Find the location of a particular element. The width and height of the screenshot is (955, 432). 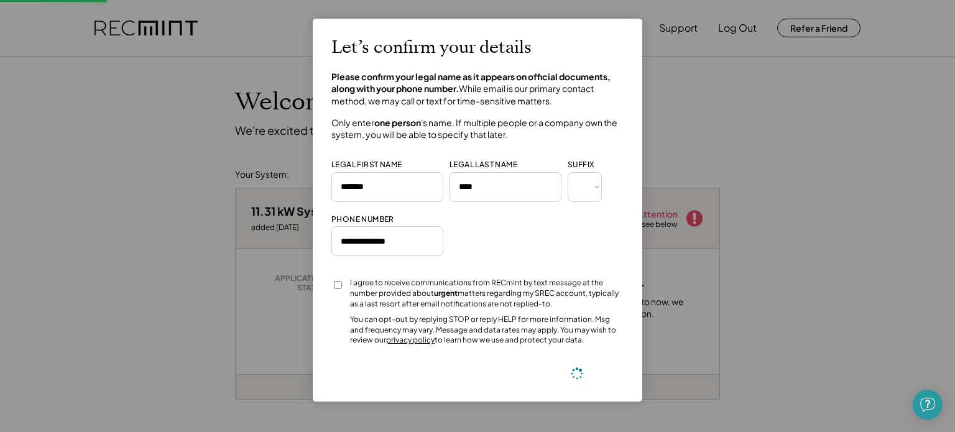

div: PHONE NUMBER is located at coordinates (362, 219).